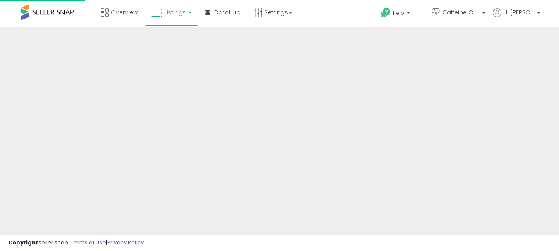 This screenshot has height=251, width=559. What do you see at coordinates (76, 243) in the screenshot?
I see `div: seller snap | |` at bounding box center [76, 243].